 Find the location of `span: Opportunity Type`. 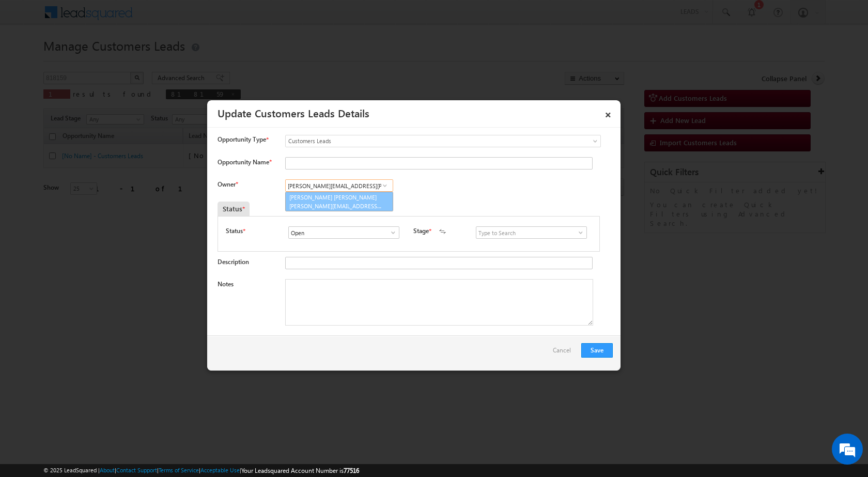

span: Opportunity Type is located at coordinates (242, 140).